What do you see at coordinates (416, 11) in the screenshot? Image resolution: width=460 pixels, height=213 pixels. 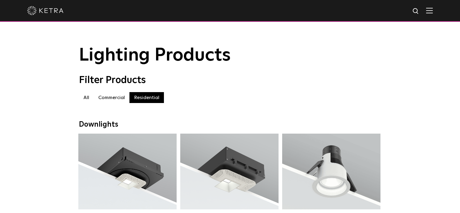 I see `img: search icon` at bounding box center [416, 11].